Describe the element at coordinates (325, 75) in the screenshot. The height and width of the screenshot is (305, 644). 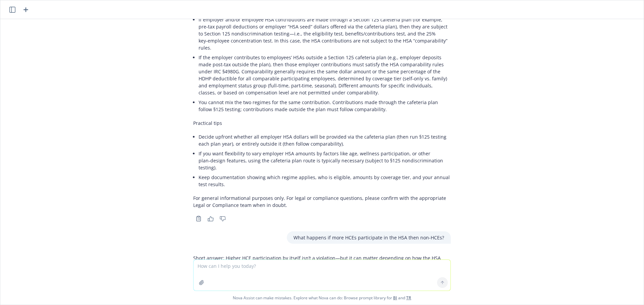
I see `p: If the employer contributes to employees’ HSAs outside a Section 125 cafeteria plan (e.g., employ...` at that location.